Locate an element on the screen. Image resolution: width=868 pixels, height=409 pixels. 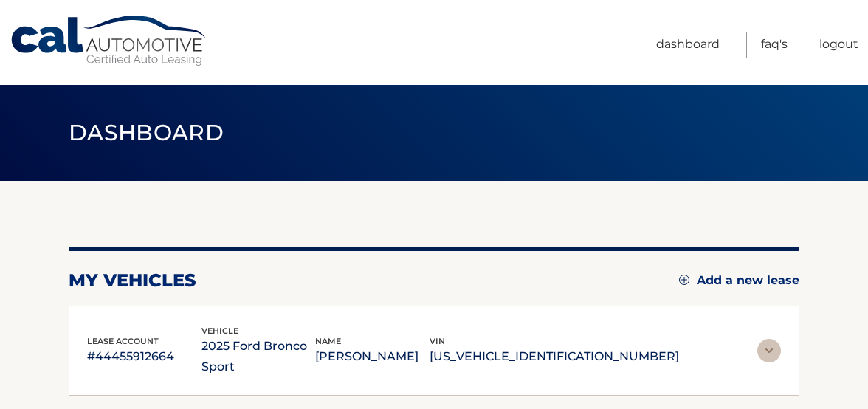
h2: my vehicles is located at coordinates (132, 280).